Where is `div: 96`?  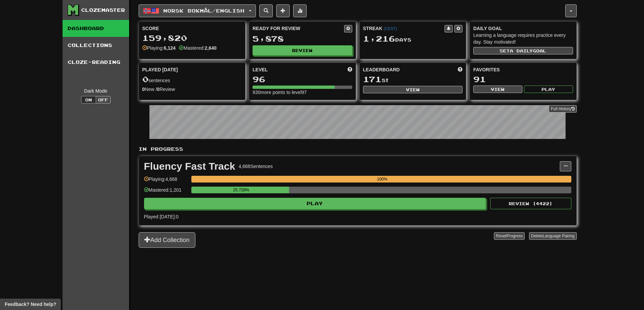
div: 96 is located at coordinates (302, 79).